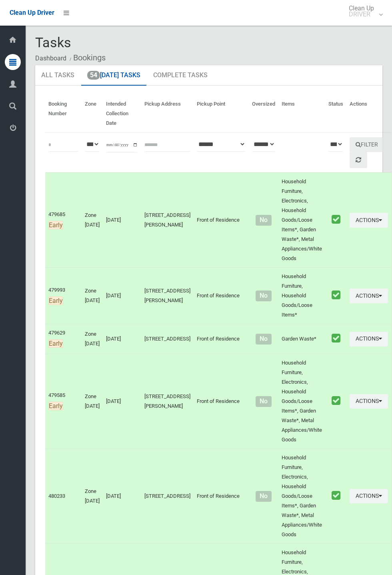 The image size is (392, 575). What do you see at coordinates (302, 339) in the screenshot?
I see `td: Garden Waste*` at bounding box center [302, 339].